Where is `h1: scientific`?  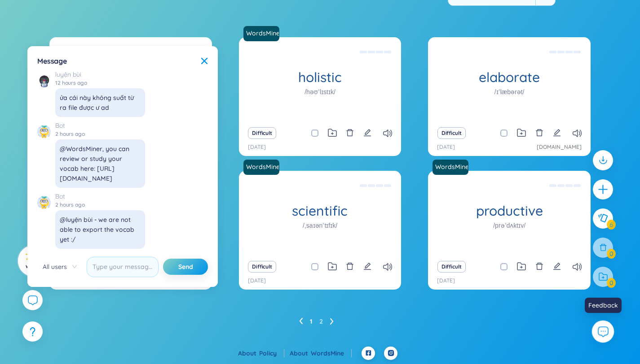 h1: scientific is located at coordinates (320, 211).